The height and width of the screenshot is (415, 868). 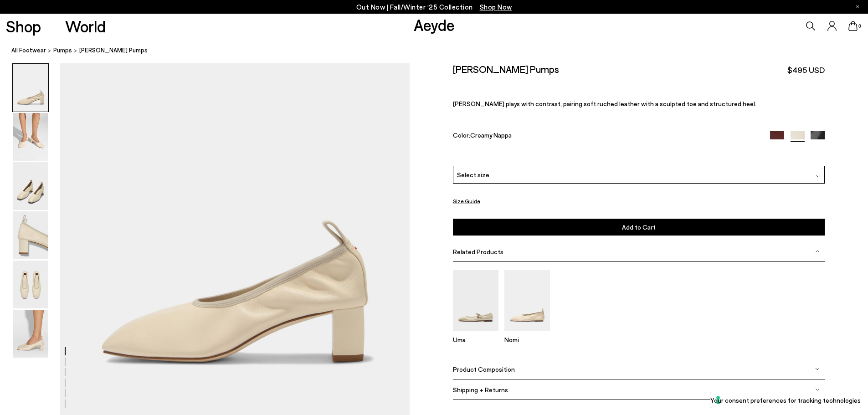 What do you see at coordinates (473, 174) in the screenshot?
I see `span: Select size` at bounding box center [473, 174].